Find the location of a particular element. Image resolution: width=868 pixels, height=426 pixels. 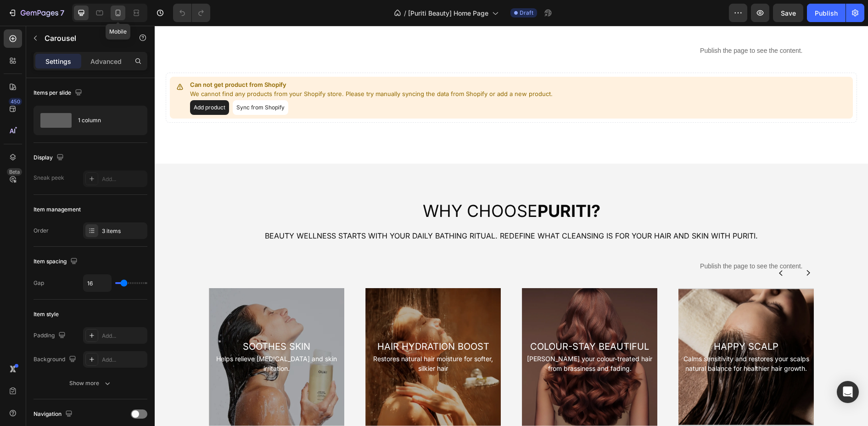

div: Beta is located at coordinates (14, 171).